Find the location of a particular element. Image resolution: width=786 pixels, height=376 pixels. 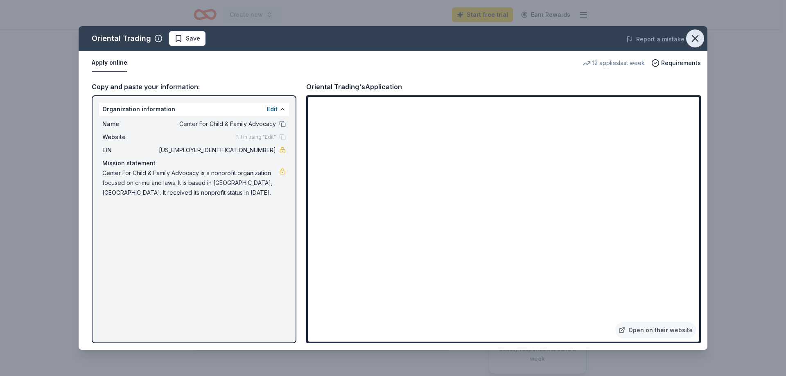

span: Name is located at coordinates (130, 124).